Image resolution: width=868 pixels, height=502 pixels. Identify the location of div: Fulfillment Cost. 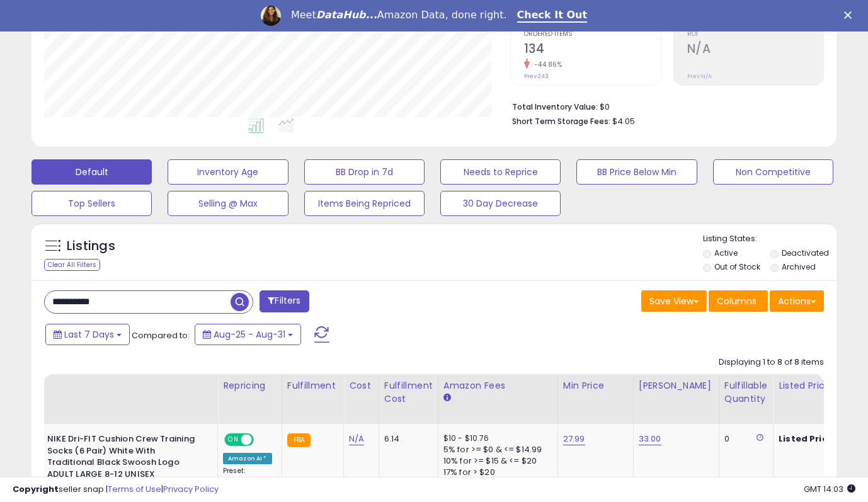
(409, 392).